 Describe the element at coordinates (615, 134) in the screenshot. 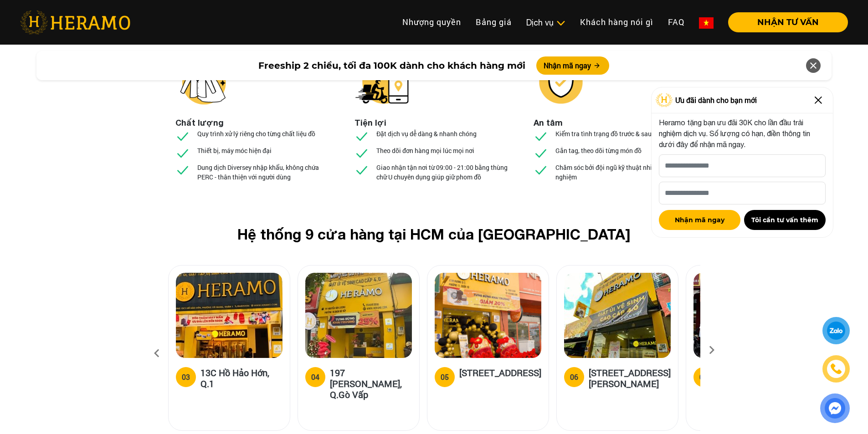

I see `p: Kiểm tra tình trạng đồ trước & sau khi xử lý` at that location.